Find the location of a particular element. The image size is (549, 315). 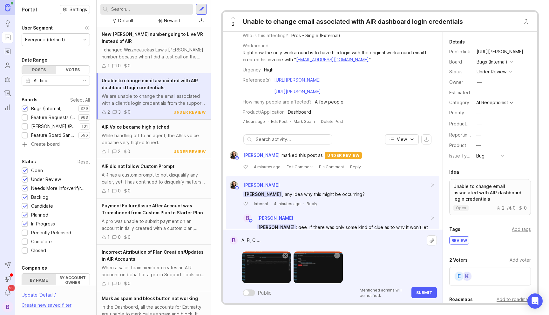

div: Recently Released is located at coordinates (51, 233).